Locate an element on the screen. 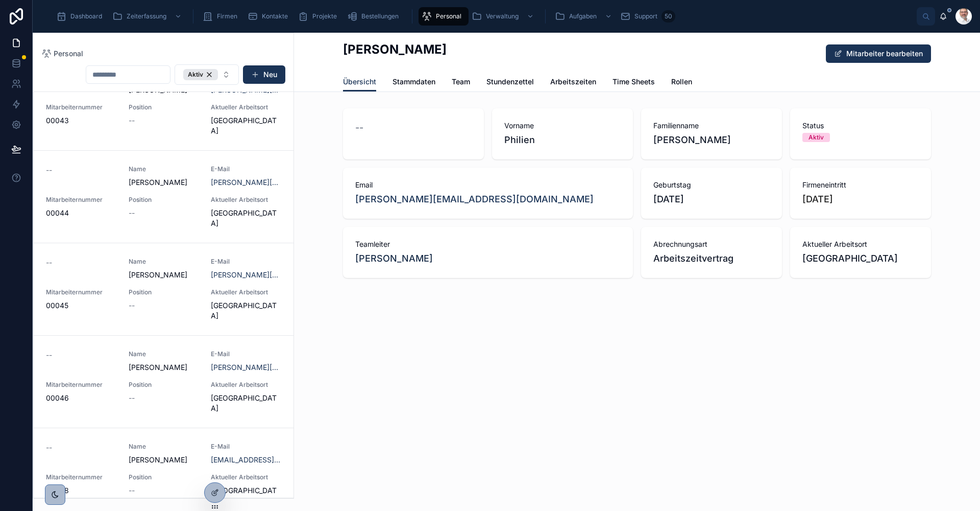 The height and width of the screenshot is (511, 980). a: Stammdaten is located at coordinates (414, 83).